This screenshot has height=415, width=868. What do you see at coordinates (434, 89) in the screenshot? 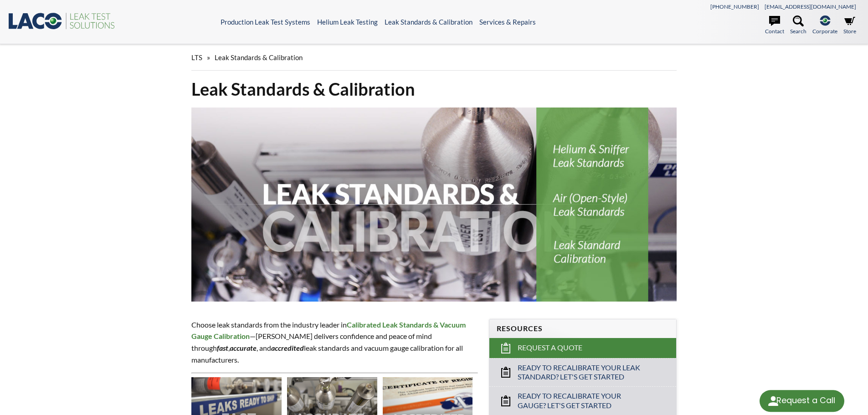
I see `h1: Leak Standards & Calibration` at bounding box center [434, 89].